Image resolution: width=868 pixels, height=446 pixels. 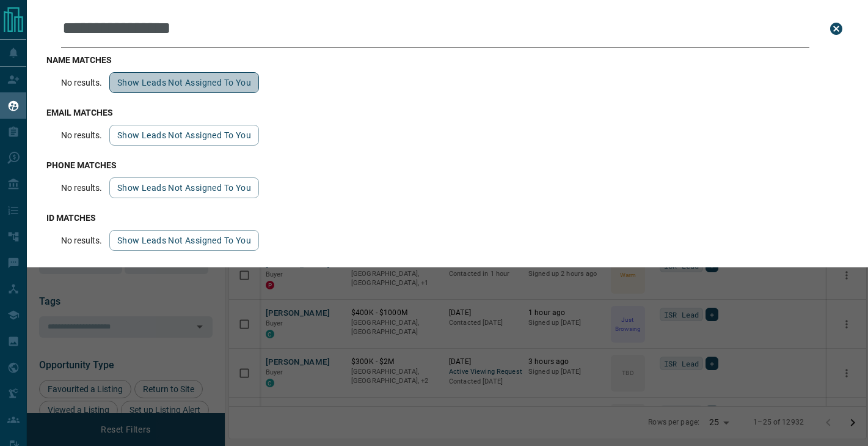 I want to click on h3: phone matches, so click(x=447, y=165).